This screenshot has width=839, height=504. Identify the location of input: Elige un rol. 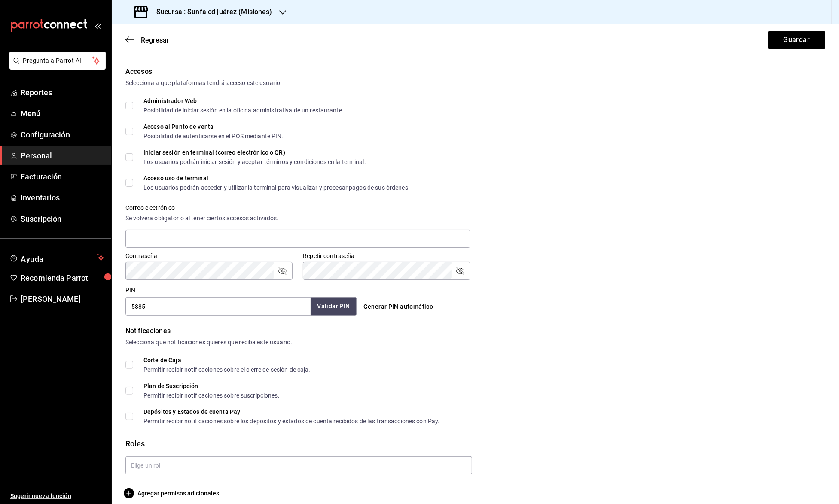
(298, 465).